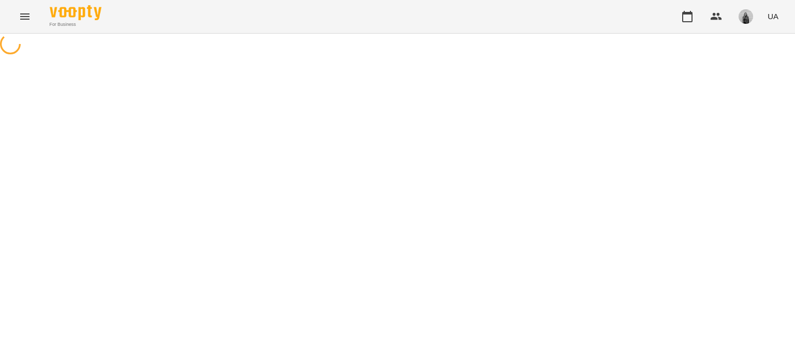 This screenshot has height=355, width=795. I want to click on img: 465148d13846e22f7566a09ee851606a.jpeg, so click(745, 17).